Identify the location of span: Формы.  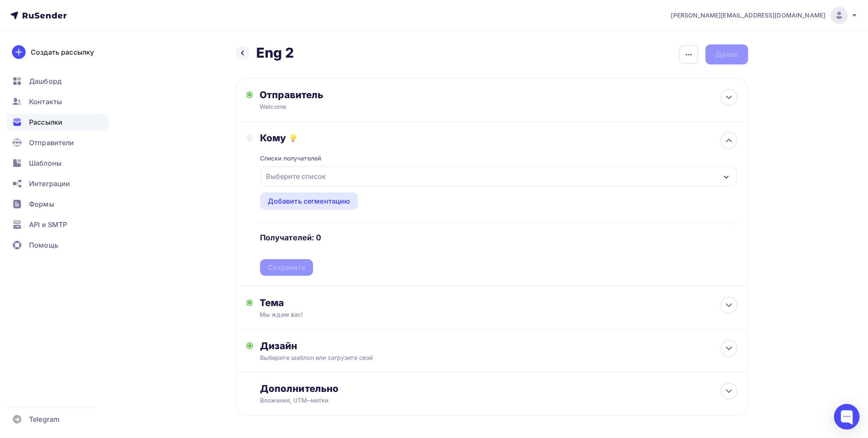
(41, 204).